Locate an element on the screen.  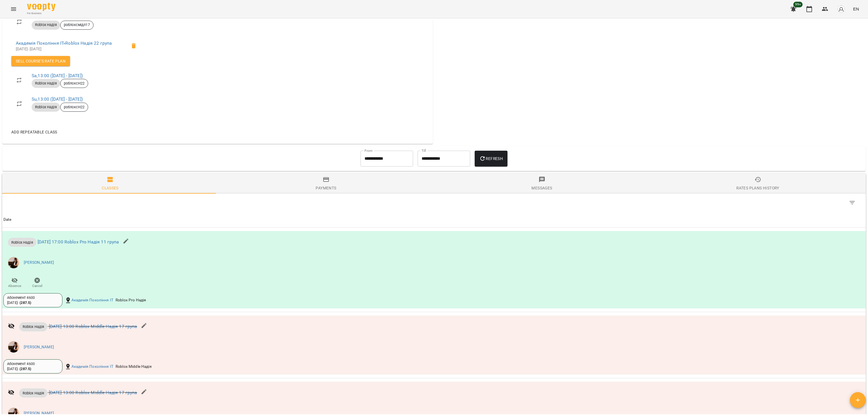
div: Table Toolbar is located at coordinates (434, 202).